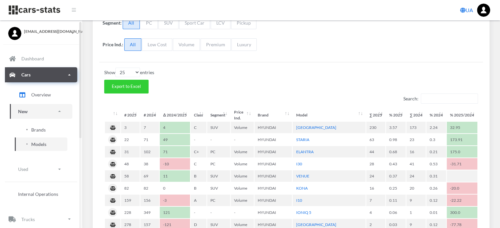  I want to click on a: New, so click(41, 111).